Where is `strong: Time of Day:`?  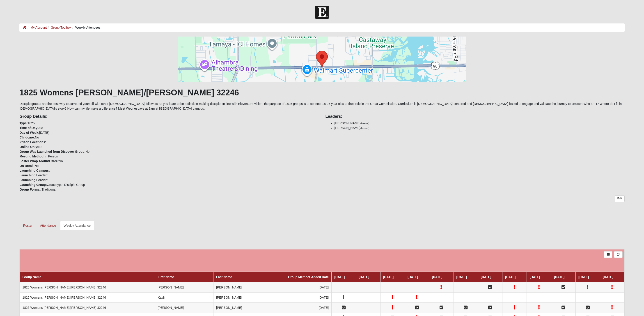 strong: Time of Day: is located at coordinates (29, 128).